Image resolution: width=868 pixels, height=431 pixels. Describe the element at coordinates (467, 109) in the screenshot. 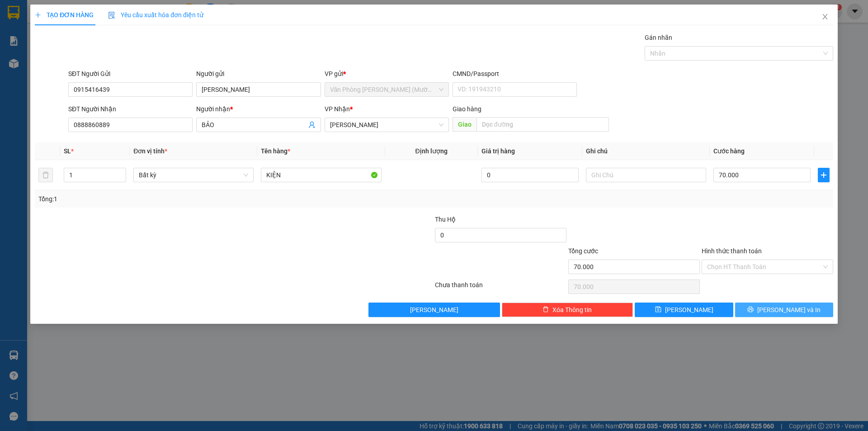

I see `span: Giao hàng` at that location.